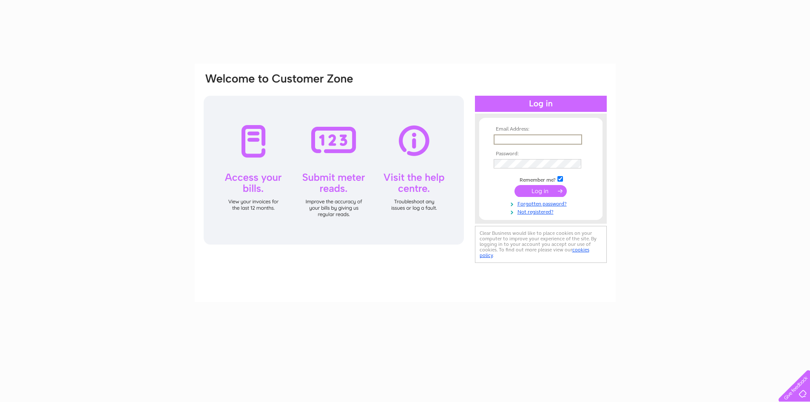 Image resolution: width=810 pixels, height=402 pixels. What do you see at coordinates (535, 252) in the screenshot?
I see `a: cookies policy` at bounding box center [535, 252].